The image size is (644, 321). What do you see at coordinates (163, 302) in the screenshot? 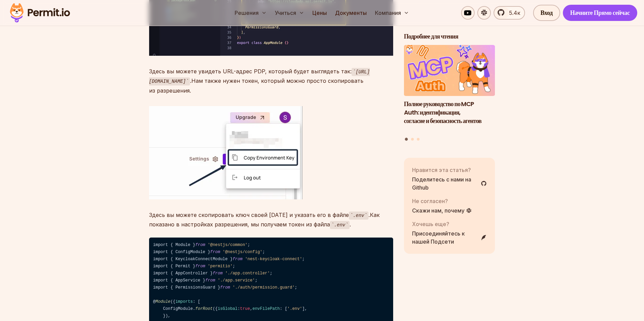
I see `span: Module` at bounding box center [163, 302].